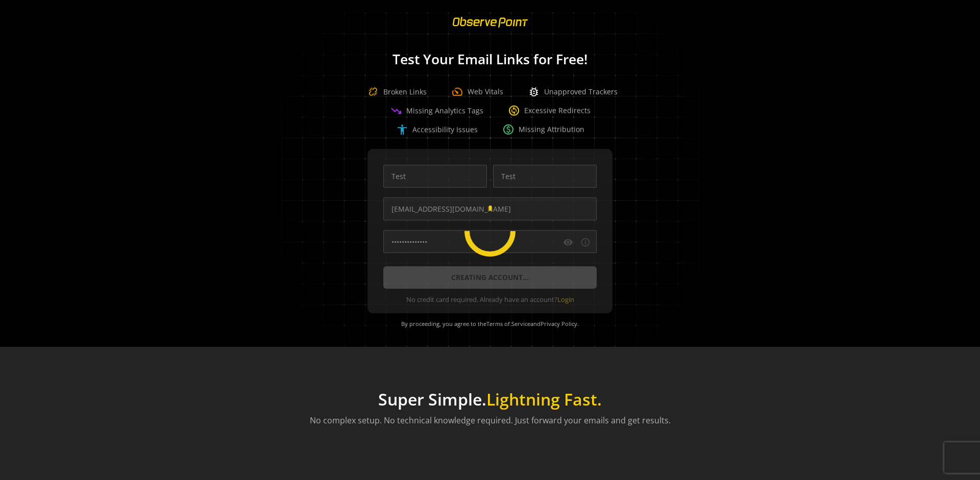  I want to click on span: change_circle, so click(514, 110).